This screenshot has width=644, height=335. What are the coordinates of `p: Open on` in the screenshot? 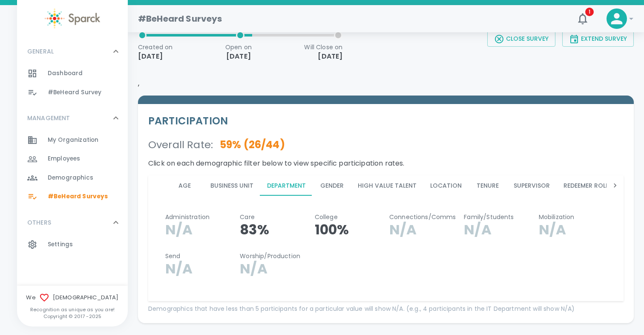 It's located at (239, 47).